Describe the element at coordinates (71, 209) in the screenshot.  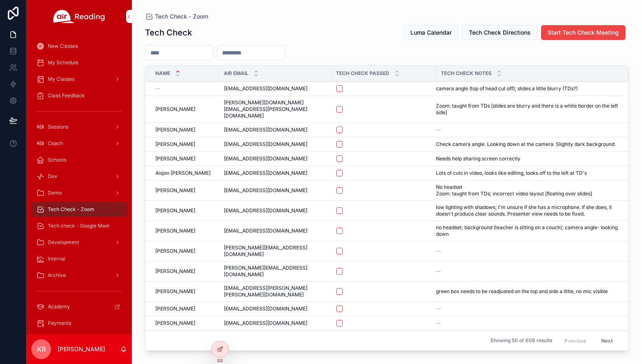
I see `span: Tech Check - Zoom` at that location.